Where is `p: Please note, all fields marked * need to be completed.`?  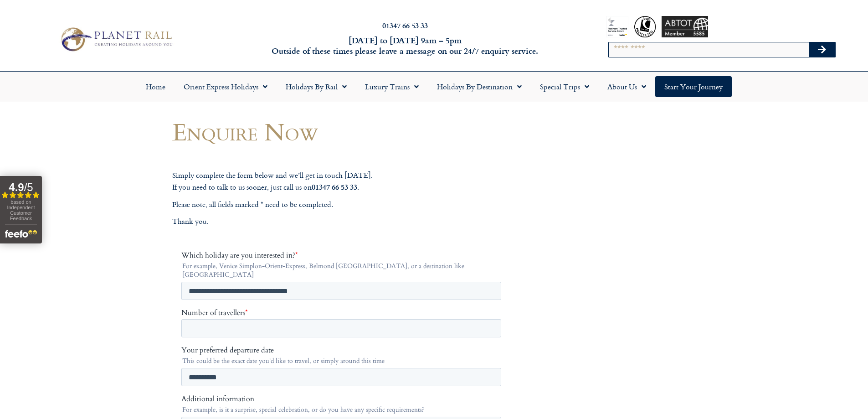 p: Please note, all fields marked * need to be completed. is located at coordinates (343, 204).